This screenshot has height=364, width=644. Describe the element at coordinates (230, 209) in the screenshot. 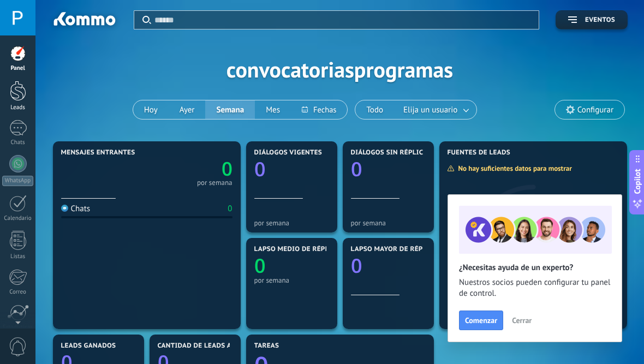

I see `div: 0` at that location.